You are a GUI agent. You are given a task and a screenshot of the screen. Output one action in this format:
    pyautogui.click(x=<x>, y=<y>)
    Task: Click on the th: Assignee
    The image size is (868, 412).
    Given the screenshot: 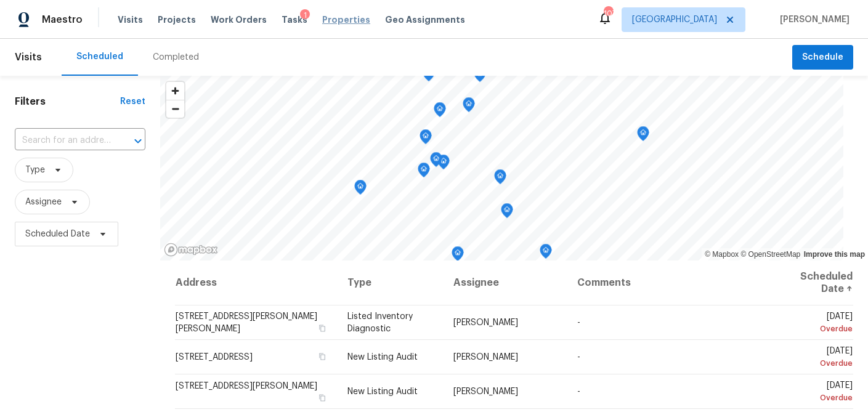 What is the action you would take?
    pyautogui.click(x=505, y=283)
    